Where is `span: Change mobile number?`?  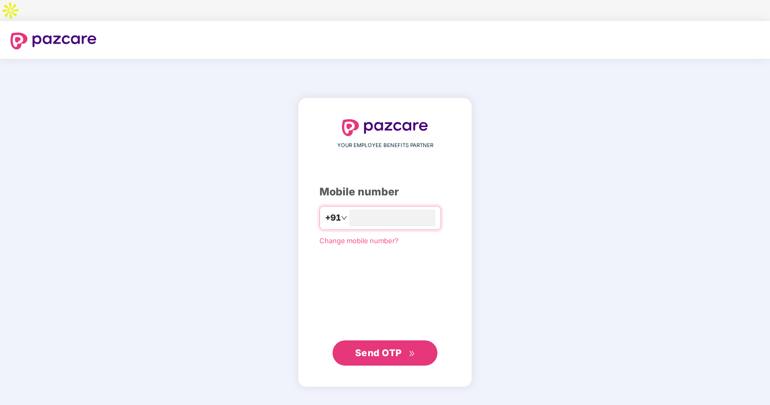
span: Change mobile number? is located at coordinates (359, 240).